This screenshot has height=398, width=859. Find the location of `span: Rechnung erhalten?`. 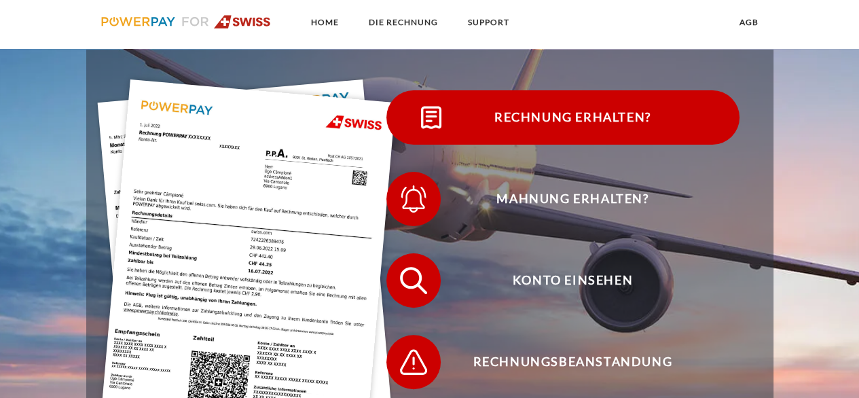

span: Rechnung erhalten? is located at coordinates (572, 117).